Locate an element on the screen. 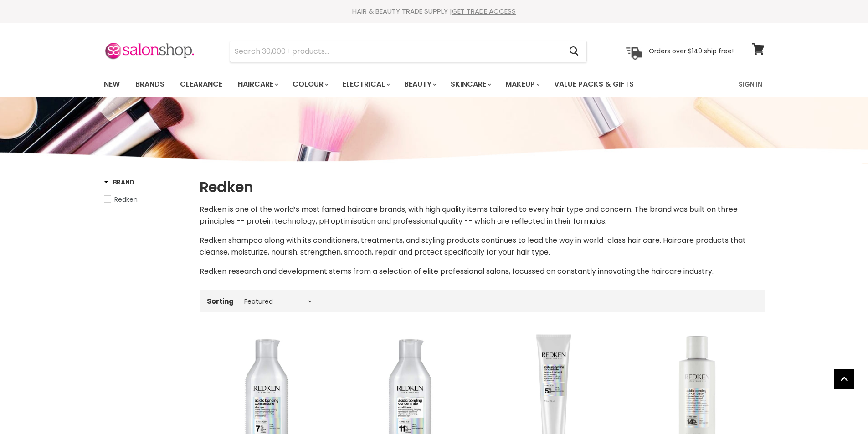 This screenshot has height=434, width=868. a: Value Packs & Gifts is located at coordinates (594, 84).